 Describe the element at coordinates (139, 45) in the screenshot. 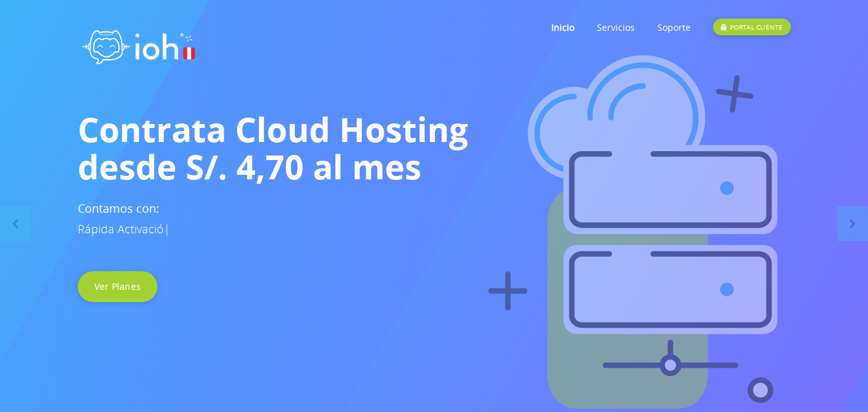

I see `img: logo ioh` at that location.